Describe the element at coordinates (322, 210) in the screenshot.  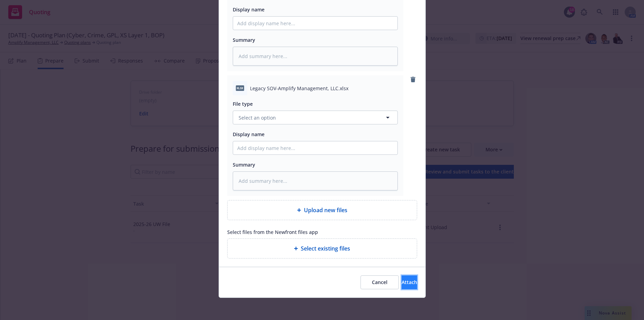
I see `div: Upload new files` at that location.